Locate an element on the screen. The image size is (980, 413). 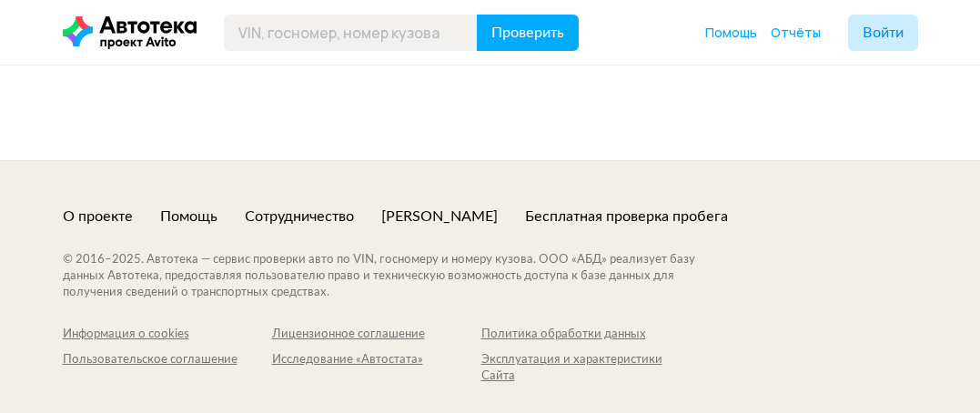
div: © 2016– 2025 . Автотека — сервис проверки авто по VIN, госномеру и номеру кузова. ООО «АБД» реали... is located at coordinates (397, 277).